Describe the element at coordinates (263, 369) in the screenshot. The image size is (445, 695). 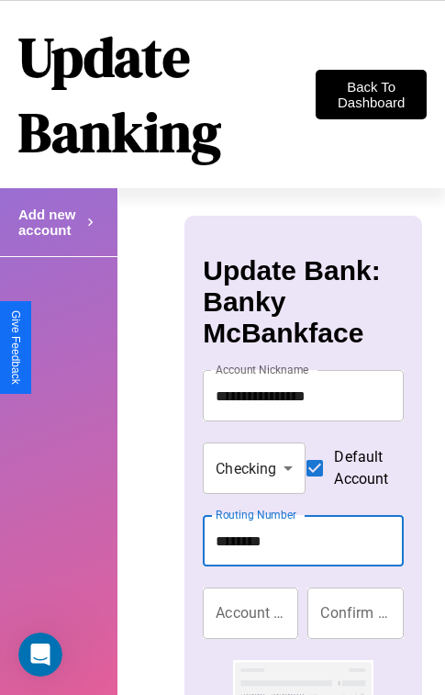
I see `label: Account Nickname` at that location.